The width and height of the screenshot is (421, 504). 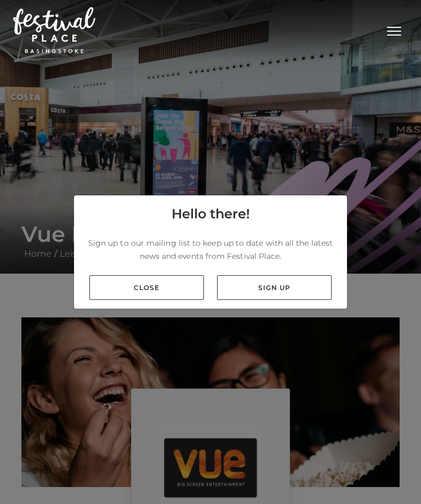 What do you see at coordinates (210, 214) in the screenshot?
I see `h4: Hello there!` at bounding box center [210, 214].